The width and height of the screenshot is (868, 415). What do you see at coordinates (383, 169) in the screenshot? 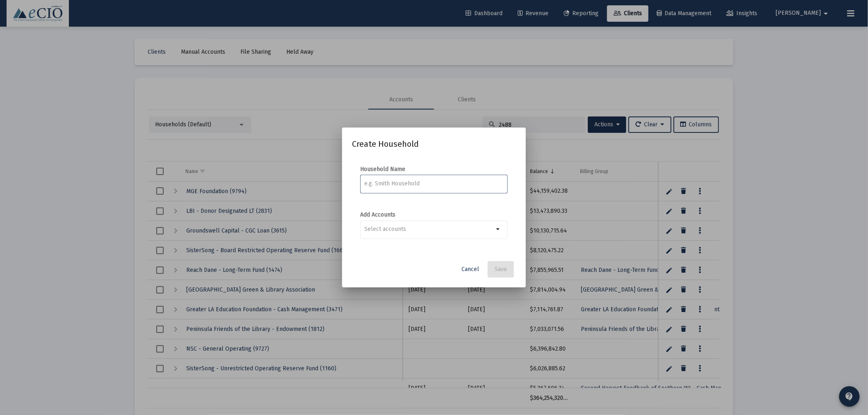
I see `label: Household Name` at bounding box center [383, 169].